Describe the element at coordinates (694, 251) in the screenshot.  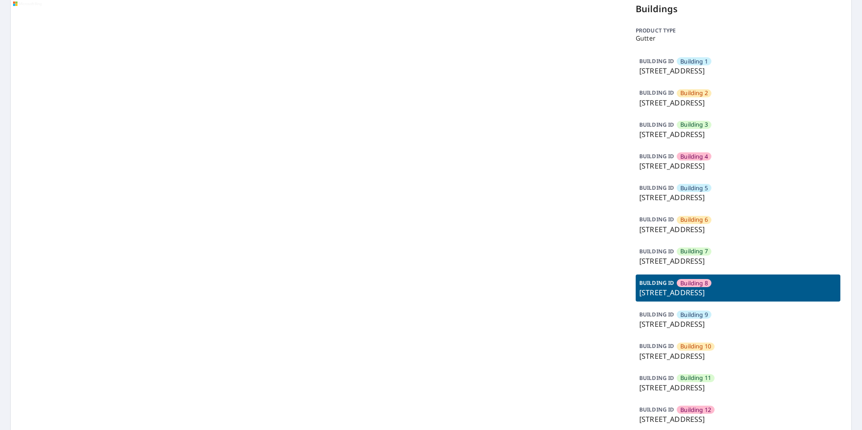
I see `span: Building 7` at that location.